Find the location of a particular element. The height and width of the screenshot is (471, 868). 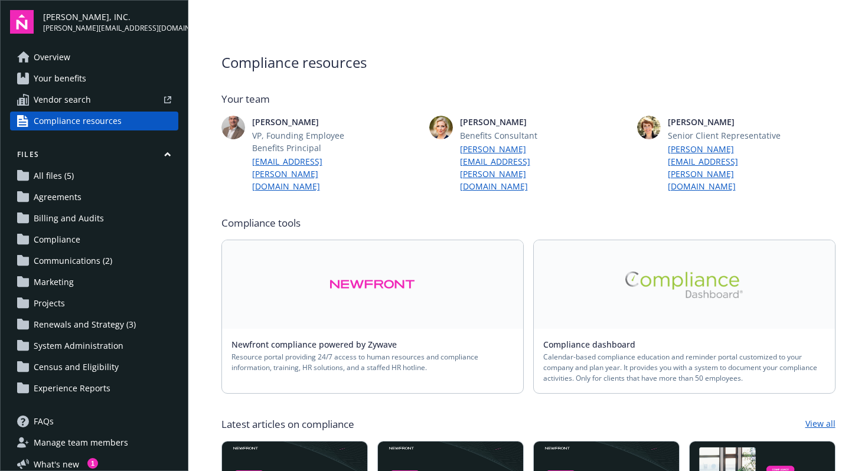

a: Marketing is located at coordinates (94, 282).